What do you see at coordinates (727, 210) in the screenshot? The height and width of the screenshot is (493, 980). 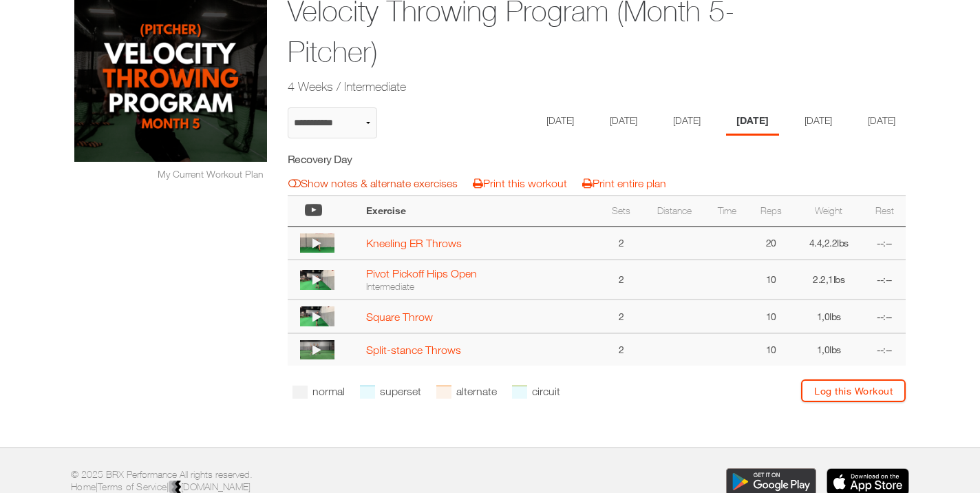 I see `th: Time` at bounding box center [727, 210].